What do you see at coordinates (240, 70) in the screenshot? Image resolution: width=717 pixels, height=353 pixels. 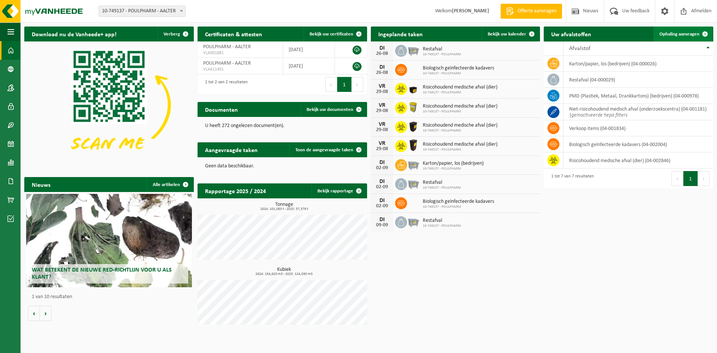 I see `span: VLA611491` at bounding box center [240, 70].